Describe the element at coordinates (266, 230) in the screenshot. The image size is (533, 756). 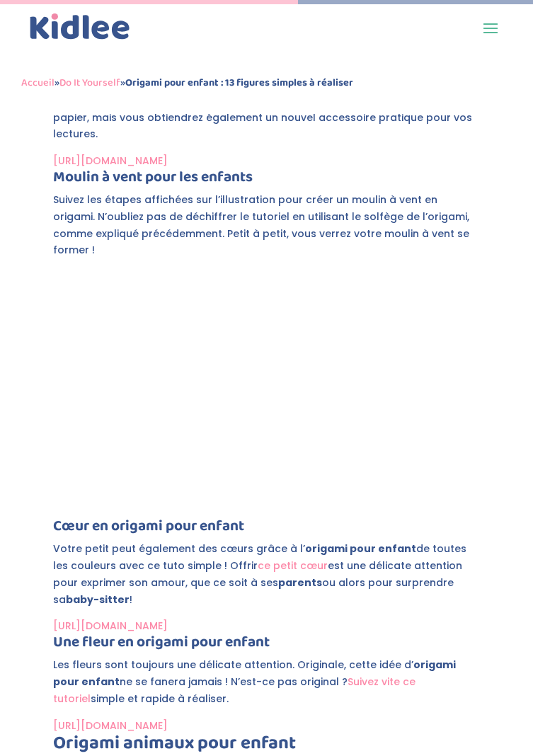
I see `p: Suivez les étapes affichées sur l’illustration pour créer un moulin à vent en origami. N’oubliez ...` at that location.